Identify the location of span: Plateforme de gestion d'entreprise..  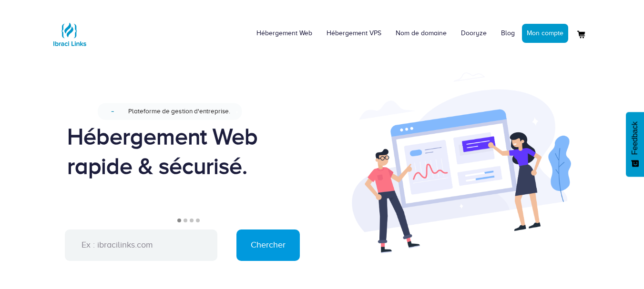
(178, 111).